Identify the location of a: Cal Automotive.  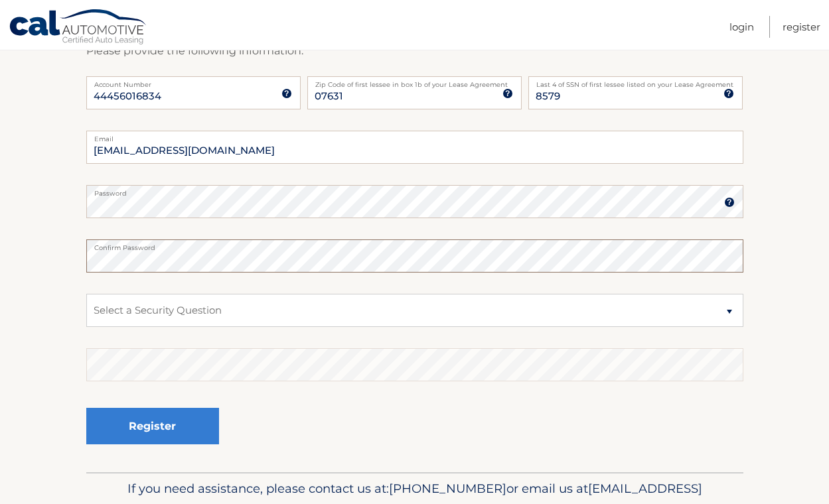
(78, 27).